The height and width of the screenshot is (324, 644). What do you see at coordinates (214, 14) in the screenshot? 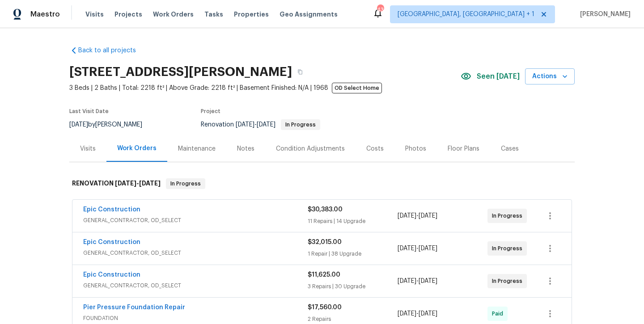
I see `span: Tasks` at bounding box center [214, 14].